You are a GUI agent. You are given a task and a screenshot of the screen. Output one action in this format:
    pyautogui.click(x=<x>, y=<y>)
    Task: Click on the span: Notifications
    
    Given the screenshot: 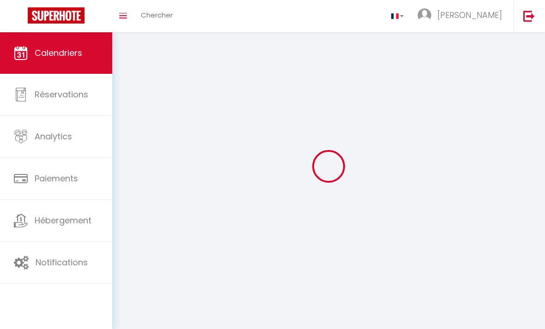 What is the action you would take?
    pyautogui.click(x=61, y=262)
    